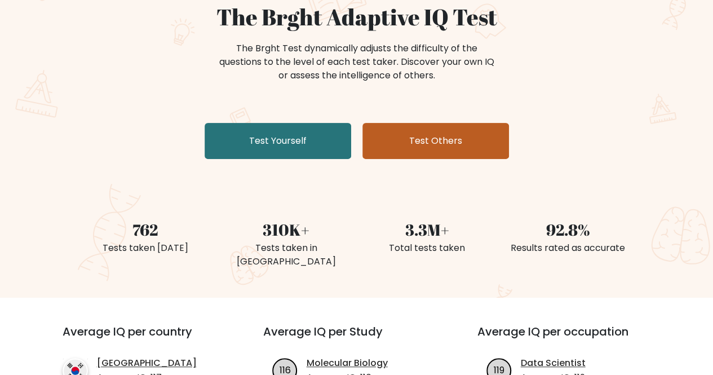 This screenshot has width=713, height=375. Describe the element at coordinates (357, 338) in the screenshot. I see `h3: Average IQ per Study` at that location.